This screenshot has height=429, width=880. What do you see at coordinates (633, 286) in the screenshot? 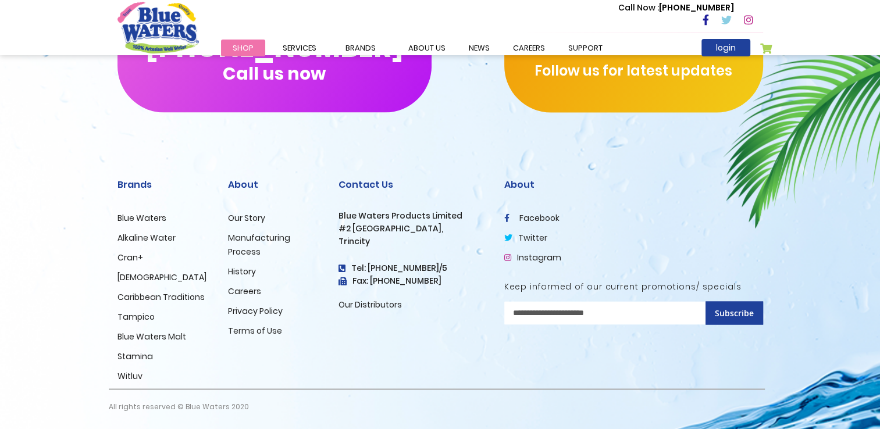
I see `h5: Keep informed of our current promotions/ specials` at bounding box center [633, 286].